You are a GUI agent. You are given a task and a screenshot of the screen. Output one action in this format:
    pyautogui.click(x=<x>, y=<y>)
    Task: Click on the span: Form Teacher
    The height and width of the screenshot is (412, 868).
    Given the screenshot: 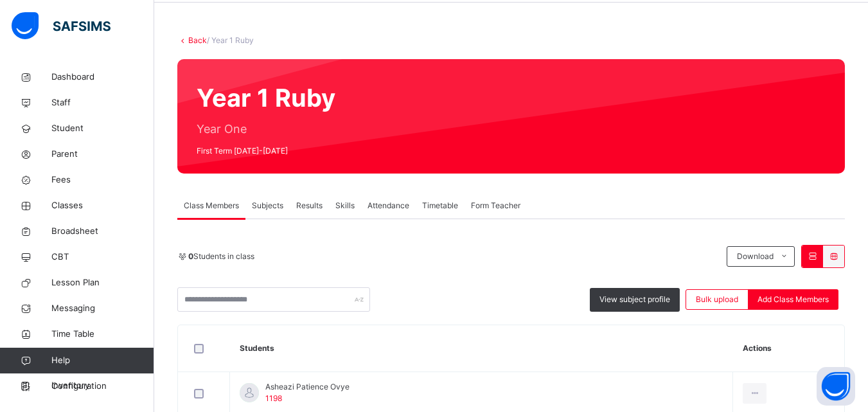 What is the action you would take?
    pyautogui.click(x=496, y=206)
    